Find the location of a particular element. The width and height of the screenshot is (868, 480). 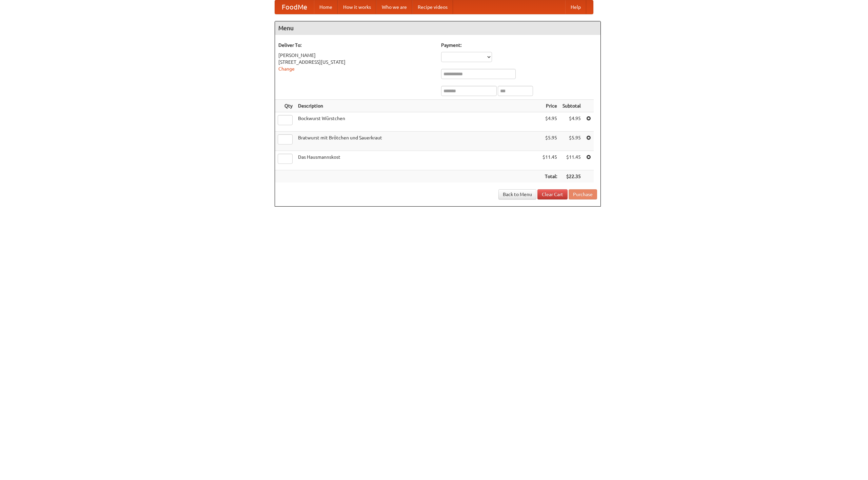

a: Clear Cart is located at coordinates (552, 195).